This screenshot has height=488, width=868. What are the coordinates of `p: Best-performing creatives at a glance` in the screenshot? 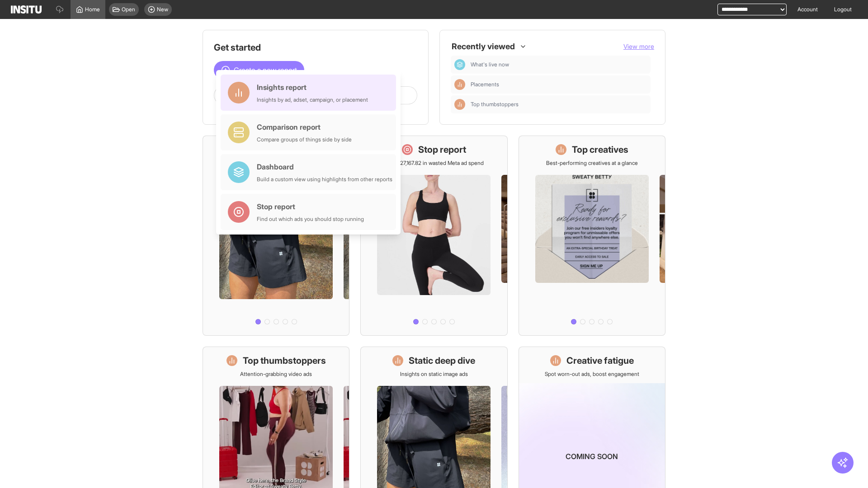 It's located at (592, 163).